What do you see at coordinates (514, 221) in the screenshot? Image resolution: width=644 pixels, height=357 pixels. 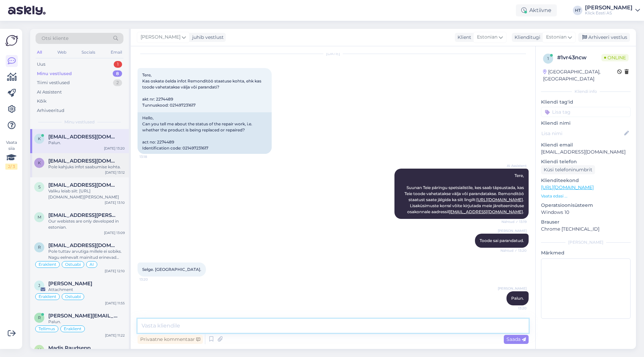 I see `span: Nähtud ✓ 13:19` at bounding box center [514, 221].